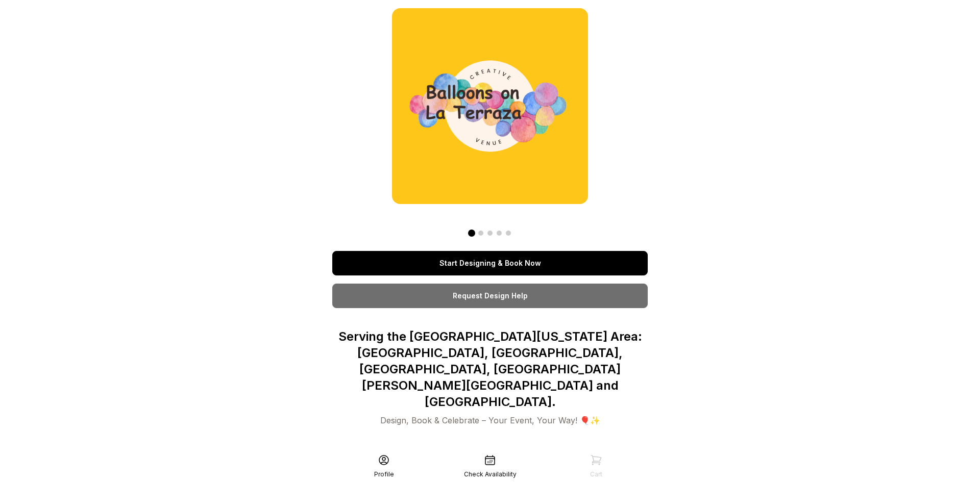 The height and width of the screenshot is (482, 980). What do you see at coordinates (384, 475) in the screenshot?
I see `div: Profile` at bounding box center [384, 475].